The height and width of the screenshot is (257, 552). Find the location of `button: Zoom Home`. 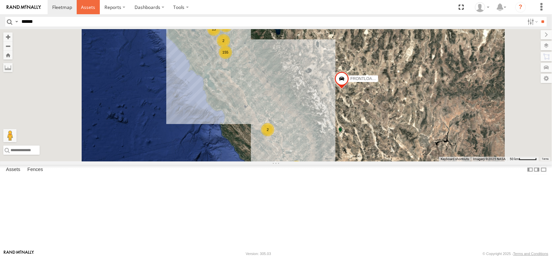

button: Zoom Home is located at coordinates (8, 55).